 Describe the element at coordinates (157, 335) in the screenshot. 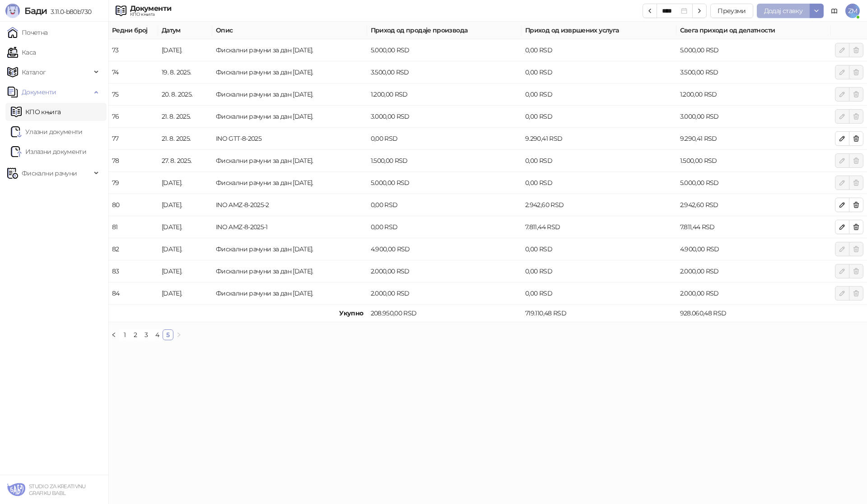

I see `a: 4` at that location.